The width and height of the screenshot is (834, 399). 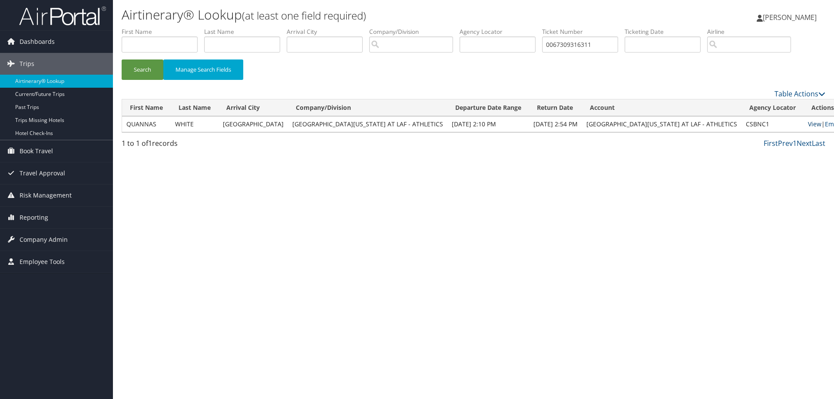 I want to click on span: Risk Management, so click(x=46, y=195).